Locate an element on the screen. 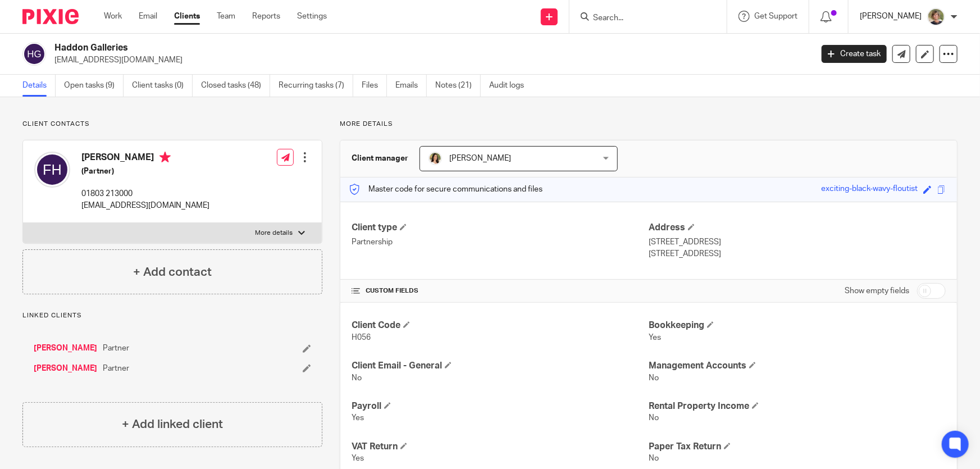  h4: Client type is located at coordinates (499, 228).